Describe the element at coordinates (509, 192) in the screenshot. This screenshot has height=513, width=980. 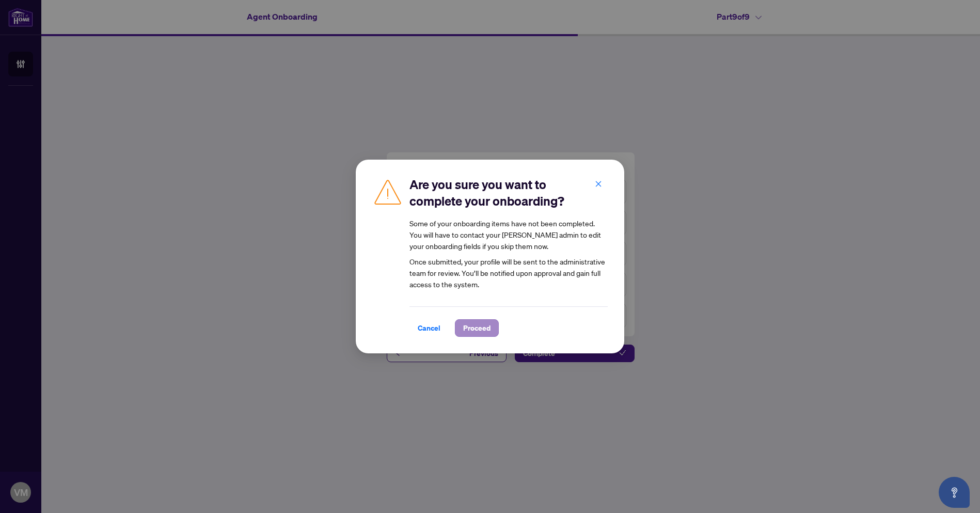
I see `h2: Are you sure you want to complete your onboarding?` at that location.